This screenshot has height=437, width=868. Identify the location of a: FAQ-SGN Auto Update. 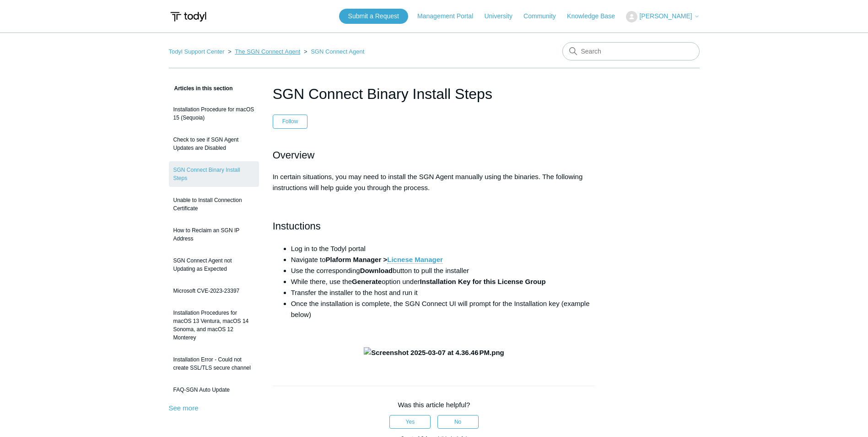
(214, 389).